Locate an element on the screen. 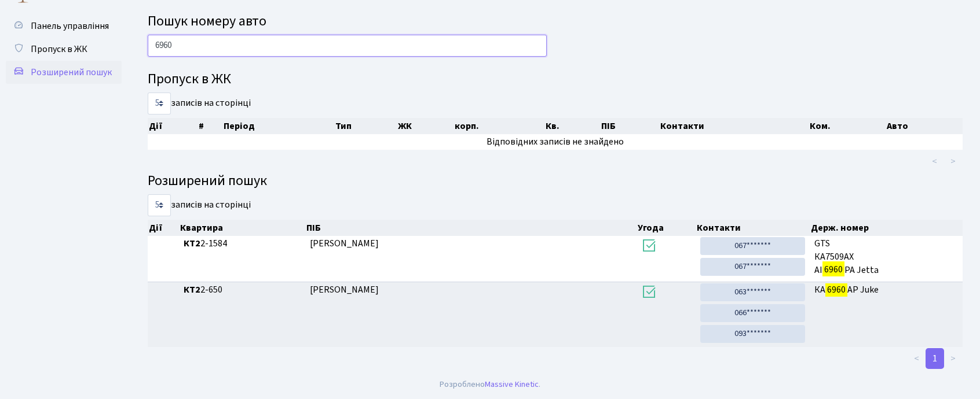 The image size is (980, 399). span: 2-1584 is located at coordinates (242, 244).